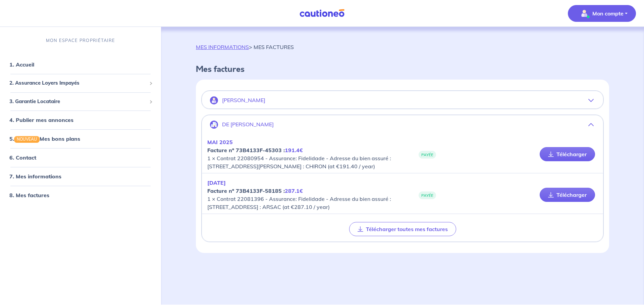  I want to click on img: illu_company.svg, so click(214, 124).